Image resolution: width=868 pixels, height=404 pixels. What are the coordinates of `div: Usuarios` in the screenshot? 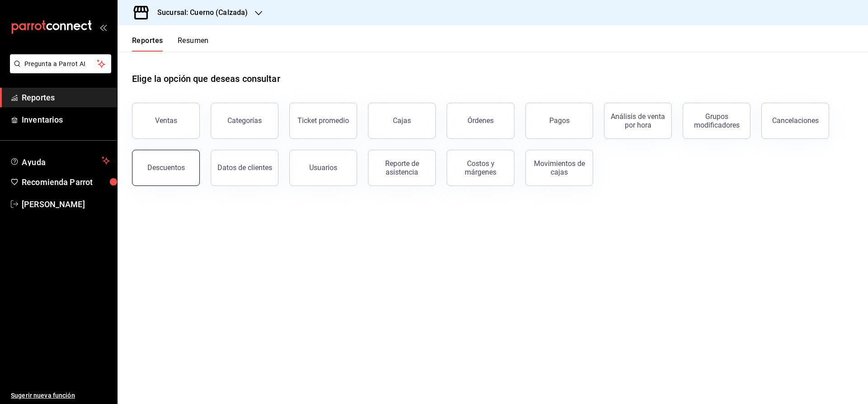 It's located at (323, 168).